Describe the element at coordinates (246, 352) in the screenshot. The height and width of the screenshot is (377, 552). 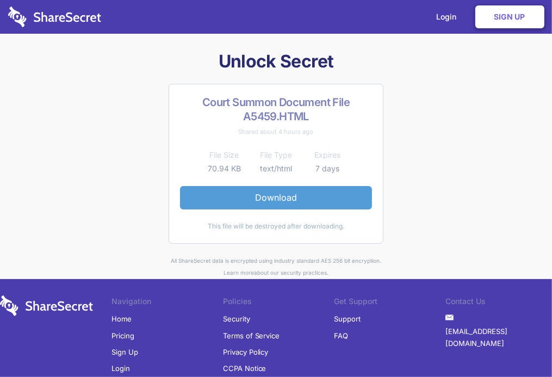
I see `a: Privacy Policy` at that location.